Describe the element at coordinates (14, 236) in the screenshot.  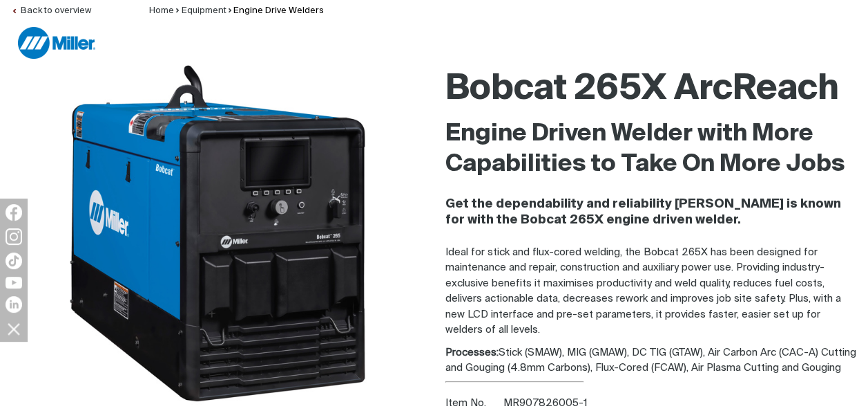
I see `img: Instagram` at that location.